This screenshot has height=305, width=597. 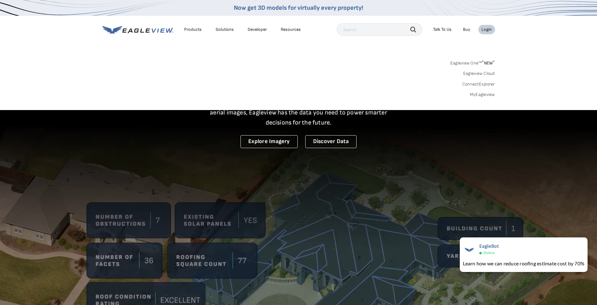 I want to click on div: Learn how we can reduce roofing estimate cost by 70%, so click(x=524, y=264).